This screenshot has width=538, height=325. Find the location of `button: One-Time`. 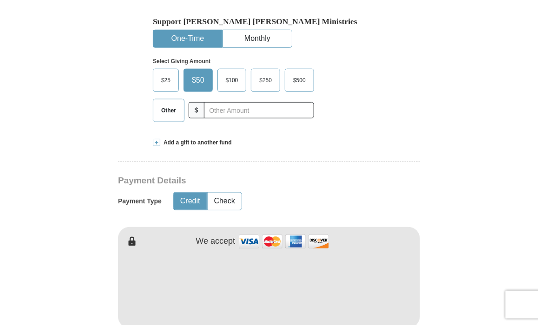

button: One-Time is located at coordinates (188, 39).